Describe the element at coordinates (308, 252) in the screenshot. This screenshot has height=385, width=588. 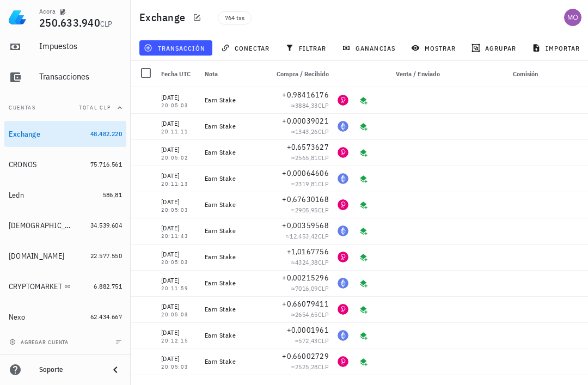
I see `span: +1,0167756` at that location.